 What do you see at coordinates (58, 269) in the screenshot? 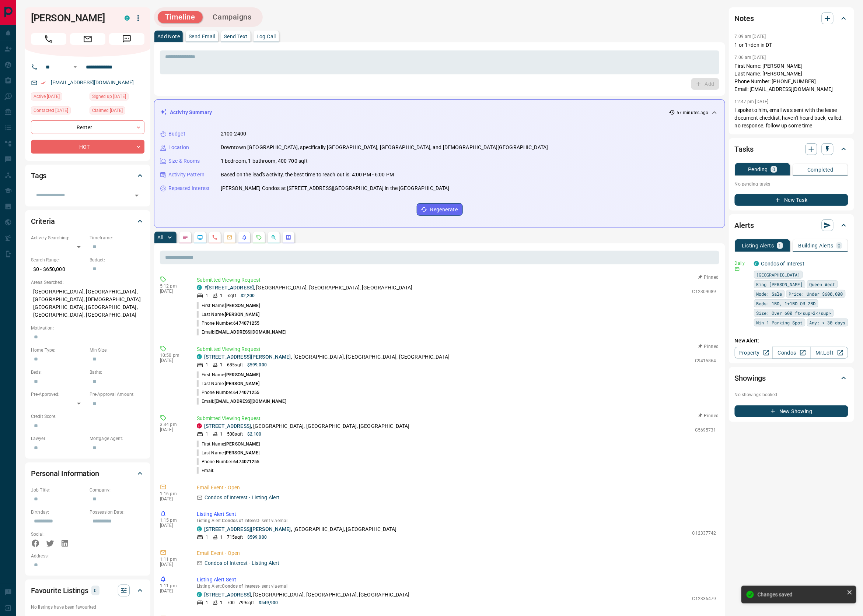
I see `p: $0 - $650,000` at bounding box center [58, 269].